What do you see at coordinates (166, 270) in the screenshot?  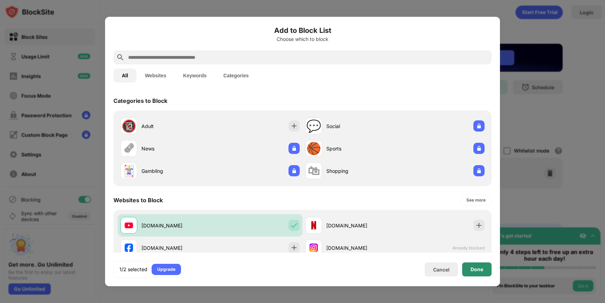 I see `div: Upgrade` at bounding box center [166, 270].